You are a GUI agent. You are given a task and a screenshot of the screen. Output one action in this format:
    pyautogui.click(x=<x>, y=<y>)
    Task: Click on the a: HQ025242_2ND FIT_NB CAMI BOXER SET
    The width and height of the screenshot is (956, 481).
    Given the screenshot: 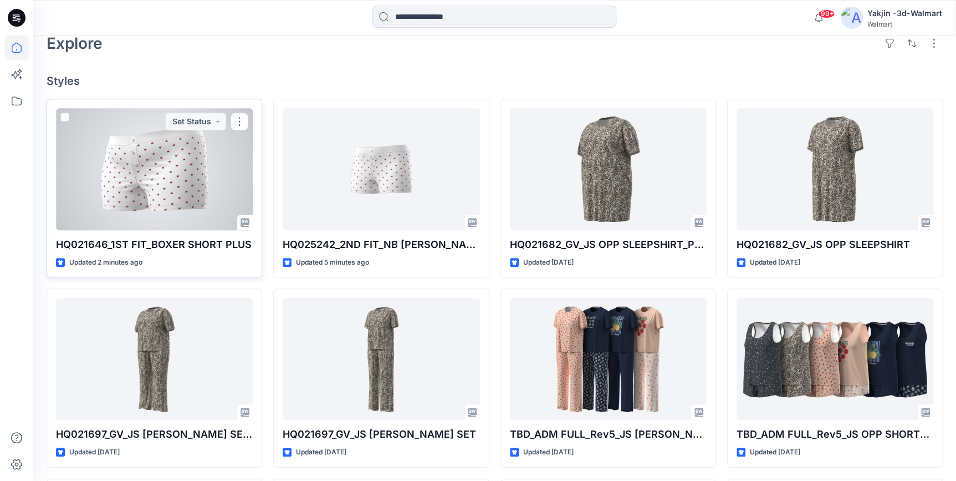 What is the action you would take?
    pyautogui.click(x=381, y=169)
    